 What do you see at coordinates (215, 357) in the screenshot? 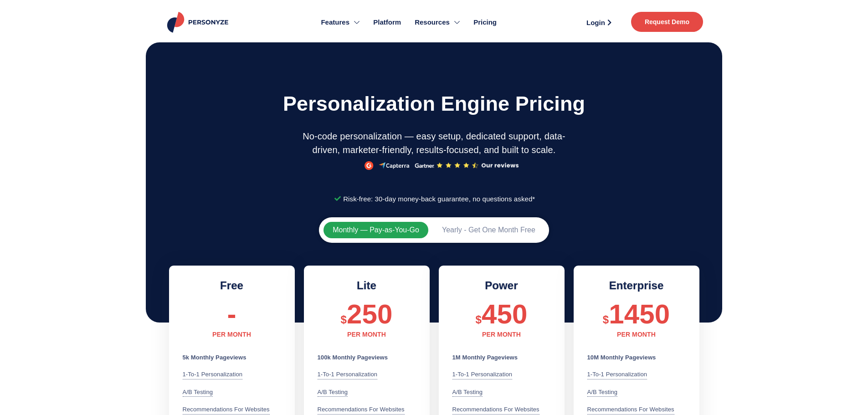
I see `b: 5k Monthly Pageviews` at bounding box center [215, 357].